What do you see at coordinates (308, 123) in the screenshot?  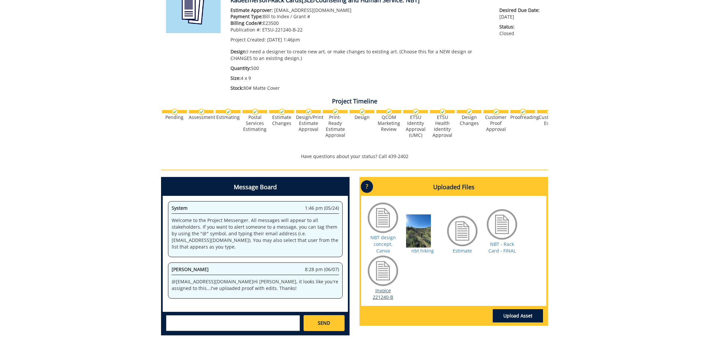 I see `div: Design/Print Estimate Approval` at bounding box center [308, 123].